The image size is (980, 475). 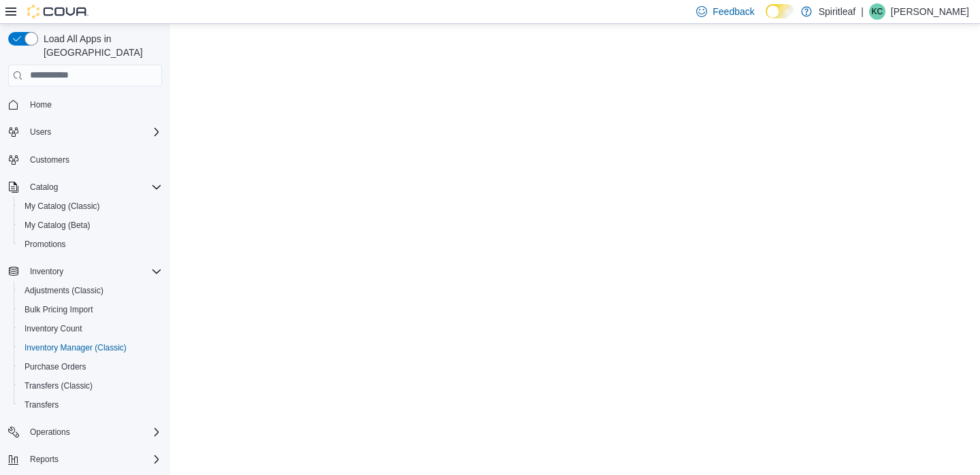 What do you see at coordinates (90, 367) in the screenshot?
I see `button: Purchase Orders` at bounding box center [90, 367].